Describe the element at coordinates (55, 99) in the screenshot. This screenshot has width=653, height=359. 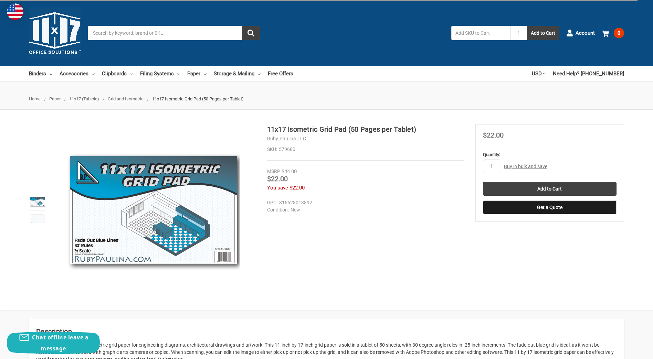
I see `span: Paper` at that location.